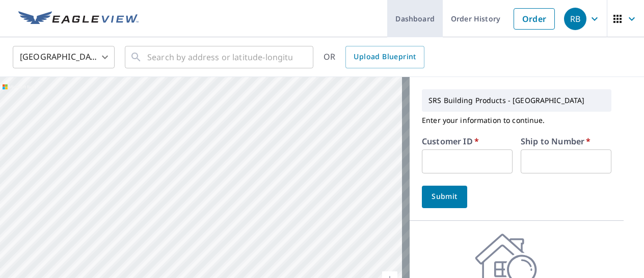  What do you see at coordinates (444, 197) in the screenshot?
I see `button: Submit` at bounding box center [444, 197].